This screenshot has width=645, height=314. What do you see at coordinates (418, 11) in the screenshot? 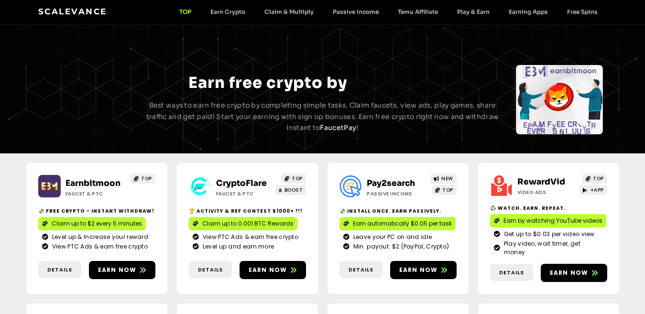
I see `a: Temu Affiliate` at bounding box center [418, 11].